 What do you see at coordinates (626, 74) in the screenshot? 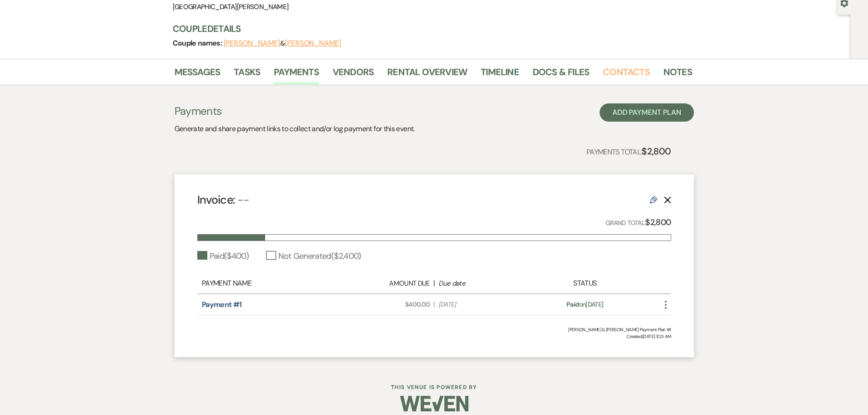
I see `a: Contacts` at bounding box center [626, 74].